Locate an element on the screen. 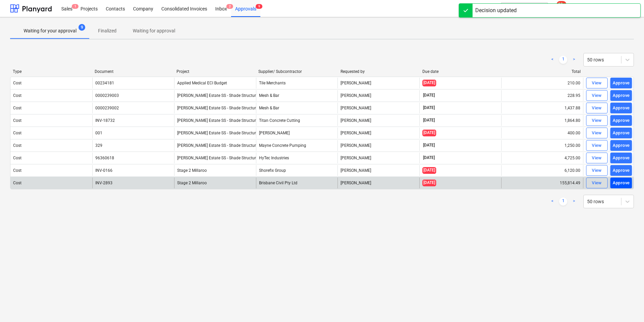 The width and height of the screenshot is (644, 322). div: Mesh & Bar is located at coordinates (297, 108).